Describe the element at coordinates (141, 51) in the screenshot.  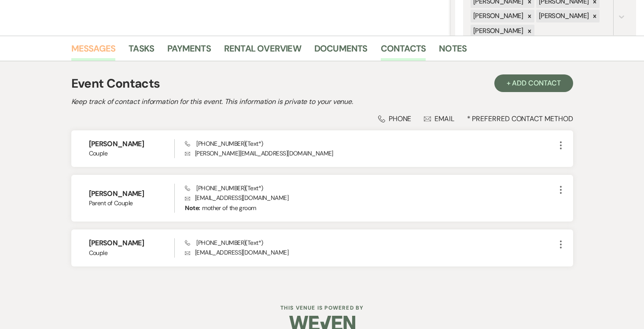
I see `a: Tasks` at that location.